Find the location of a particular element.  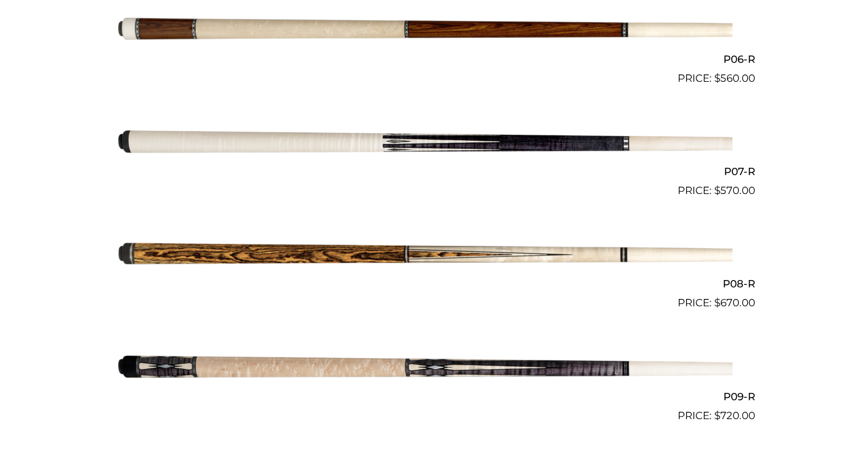

a: P07-R $570.00 is located at coordinates (425, 145).